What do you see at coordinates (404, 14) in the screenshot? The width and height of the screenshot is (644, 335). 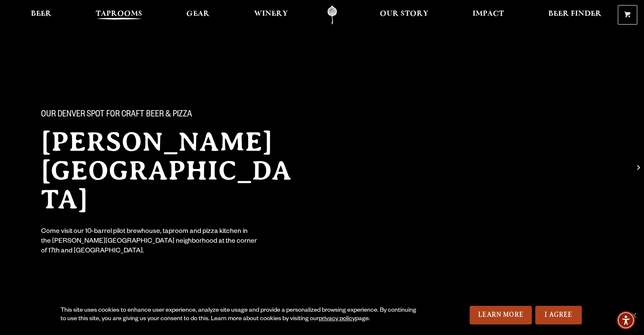 I see `span: Our Story` at bounding box center [404, 14].